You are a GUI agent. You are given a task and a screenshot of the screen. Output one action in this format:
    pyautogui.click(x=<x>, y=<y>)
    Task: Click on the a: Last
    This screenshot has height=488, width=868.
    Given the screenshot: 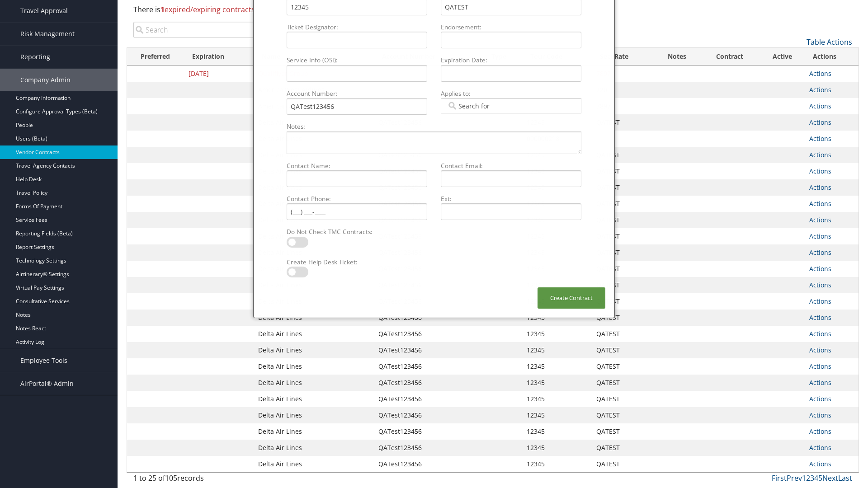 What is the action you would take?
    pyautogui.click(x=845, y=478)
    